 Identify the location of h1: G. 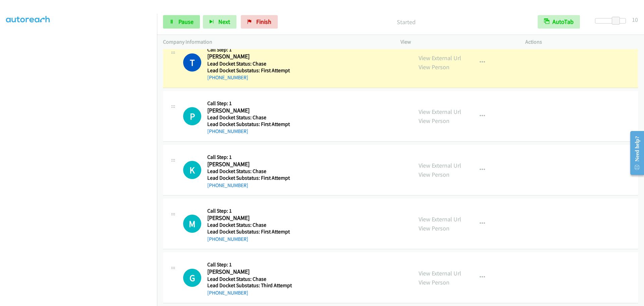
(192, 277).